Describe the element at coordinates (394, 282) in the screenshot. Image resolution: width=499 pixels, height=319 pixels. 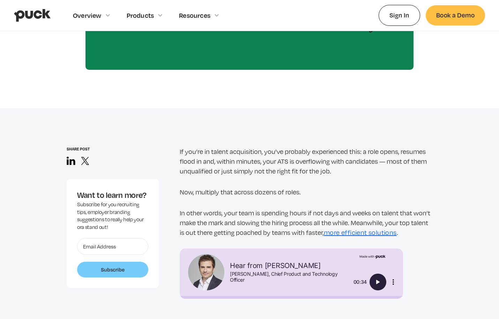
I see `button: More options` at that location.